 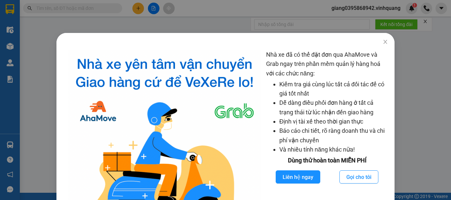 I want to click on li: Dễ dàng điều phối đơn hàng ở tất cả trạng thái từ lúc nhận đến giao hàng, so click(x=333, y=108).